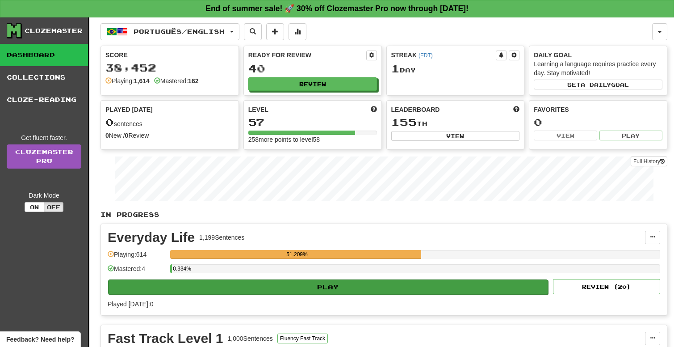 This screenshot has width=674, height=347. Describe the element at coordinates (109, 122) in the screenshot. I see `span: 0` at that location.